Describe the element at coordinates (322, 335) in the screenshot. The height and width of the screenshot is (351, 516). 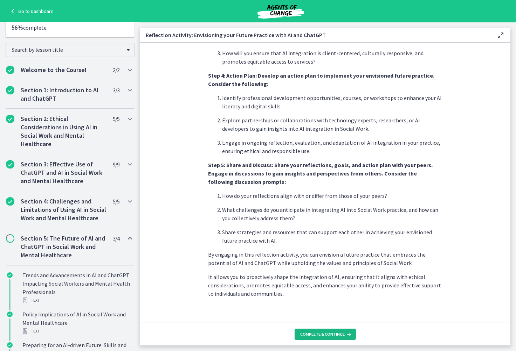
I see `span: Complete & continue` at that location.